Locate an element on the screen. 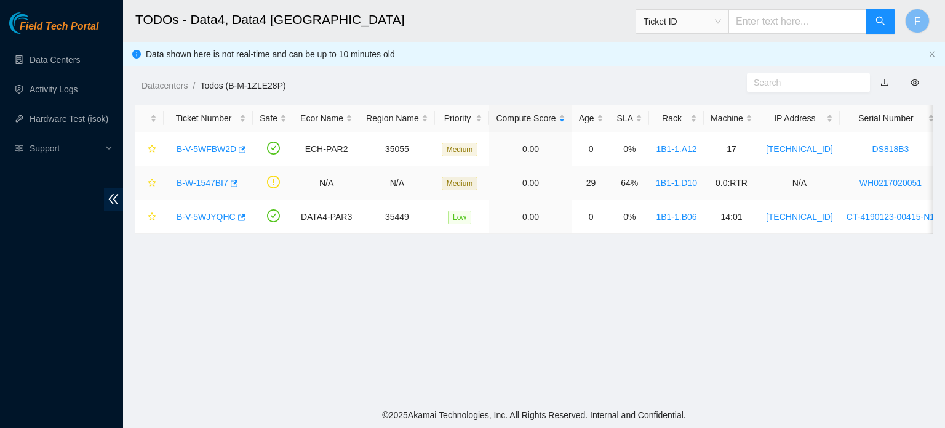  a: 1B1-1.B06 is located at coordinates (676, 217).